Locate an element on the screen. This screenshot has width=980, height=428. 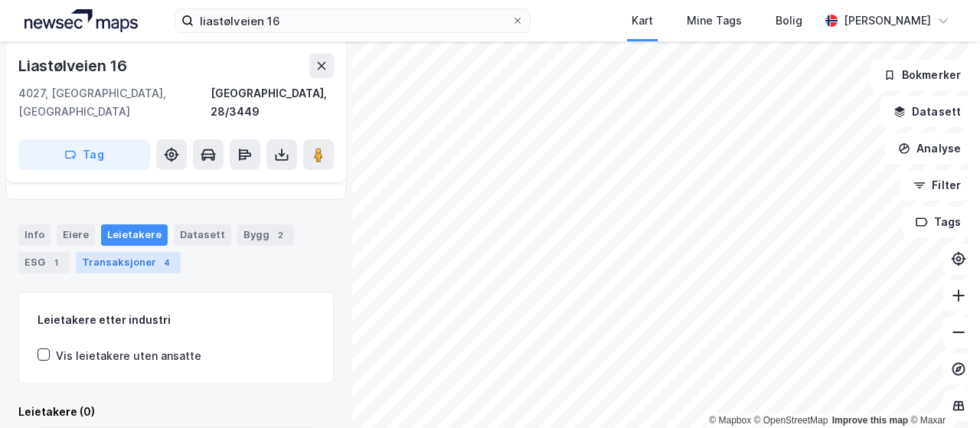
div: Leietakere (0) is located at coordinates (176, 412).